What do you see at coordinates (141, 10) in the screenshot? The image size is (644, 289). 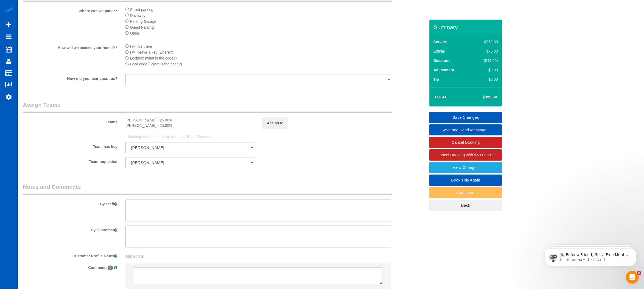 I see `span: Street parking` at bounding box center [141, 10].